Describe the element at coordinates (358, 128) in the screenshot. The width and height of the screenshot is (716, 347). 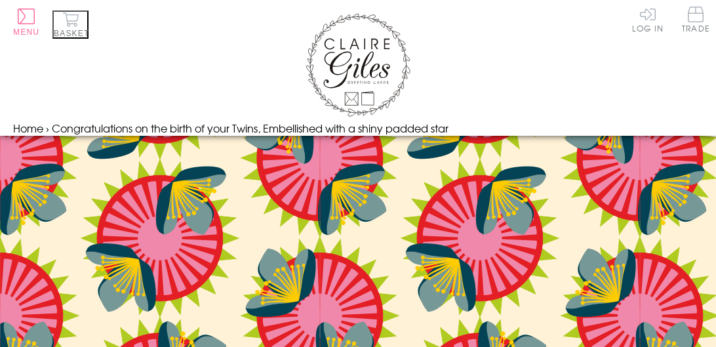
I see `nav: breadcrumbs` at that location.